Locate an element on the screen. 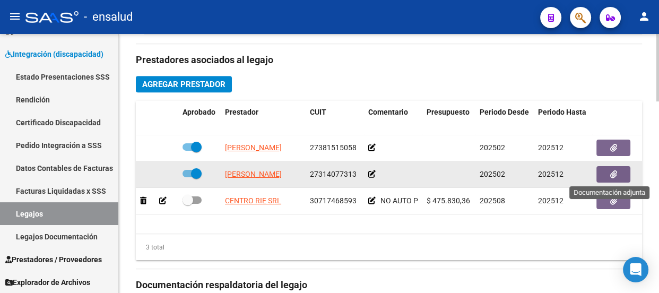 The image size is (659, 293). div: 3 total is located at coordinates (150, 247).